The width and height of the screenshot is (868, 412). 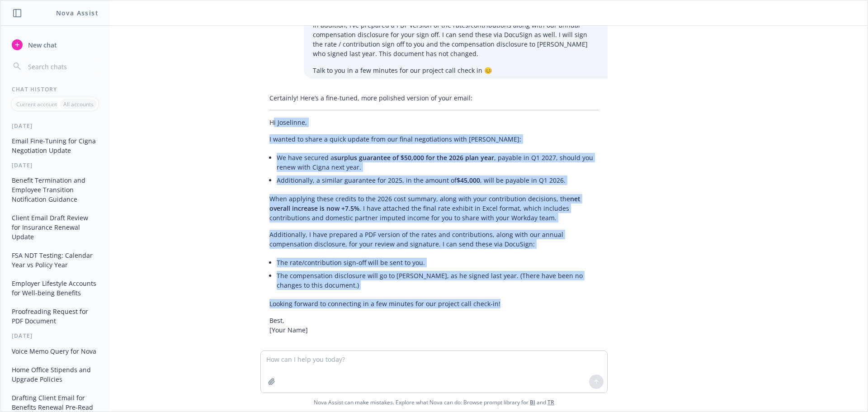 I want to click on button: Benefit Termination and Employee Transition Notification Guidance, so click(x=54, y=190).